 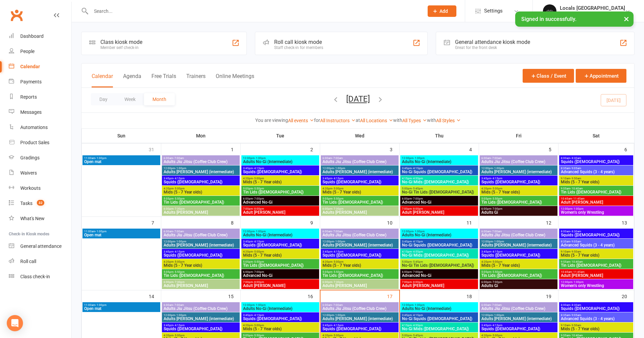 What do you see at coordinates (40, 277) in the screenshot?
I see `a: Class kiosk mode` at bounding box center [40, 277].